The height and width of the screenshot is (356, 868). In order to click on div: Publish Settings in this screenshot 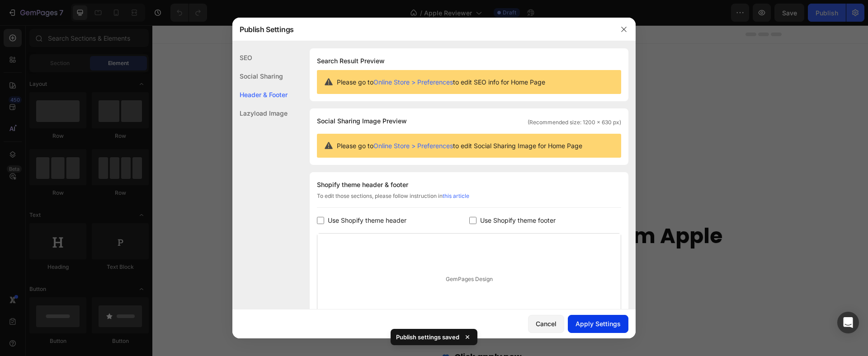, I will do `click(422, 29)`.